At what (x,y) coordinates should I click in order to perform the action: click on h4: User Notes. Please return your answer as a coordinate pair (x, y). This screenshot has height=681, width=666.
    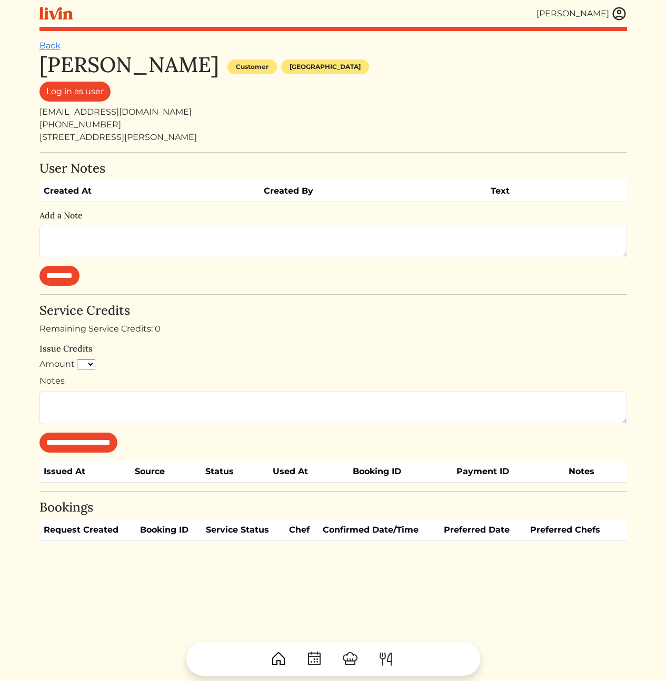
    Looking at the image, I should click on (333, 168).